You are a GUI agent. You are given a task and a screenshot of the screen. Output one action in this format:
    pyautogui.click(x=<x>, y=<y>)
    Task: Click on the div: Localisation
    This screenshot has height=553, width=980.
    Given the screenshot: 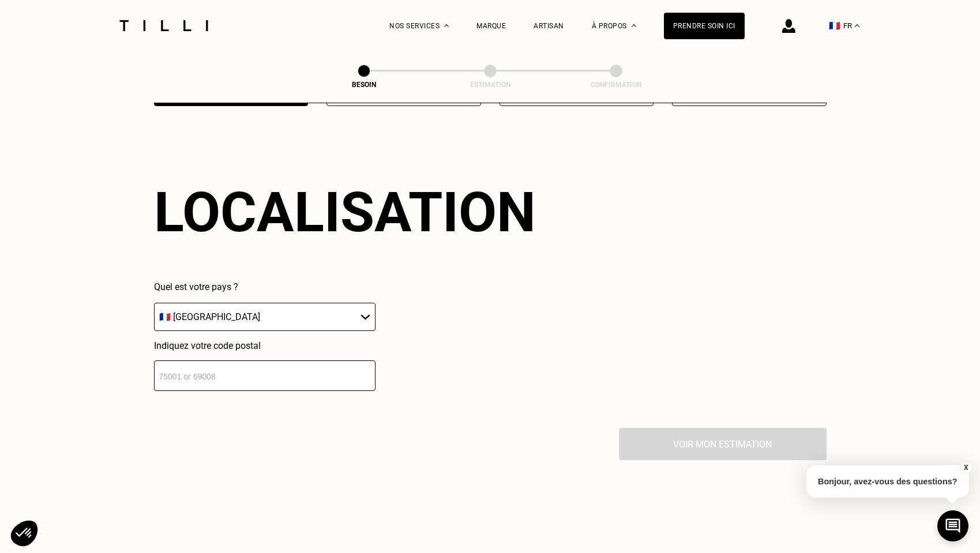 What is the action you would take?
    pyautogui.click(x=345, y=212)
    